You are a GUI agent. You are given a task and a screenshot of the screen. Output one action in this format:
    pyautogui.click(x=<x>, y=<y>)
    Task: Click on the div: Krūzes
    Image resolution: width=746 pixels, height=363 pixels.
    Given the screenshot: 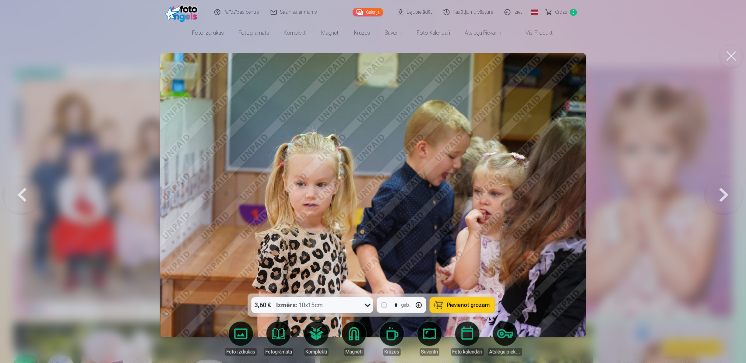 What is the action you would take?
    pyautogui.click(x=392, y=352)
    